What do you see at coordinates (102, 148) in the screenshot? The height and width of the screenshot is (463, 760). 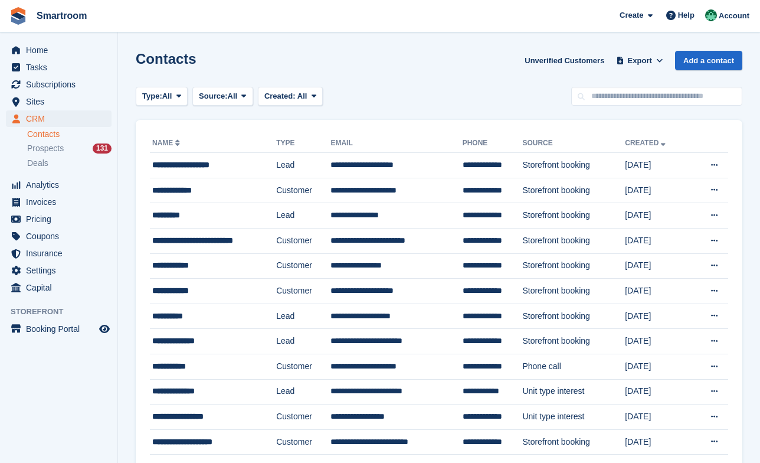 I see `div: 131` at bounding box center [102, 148].